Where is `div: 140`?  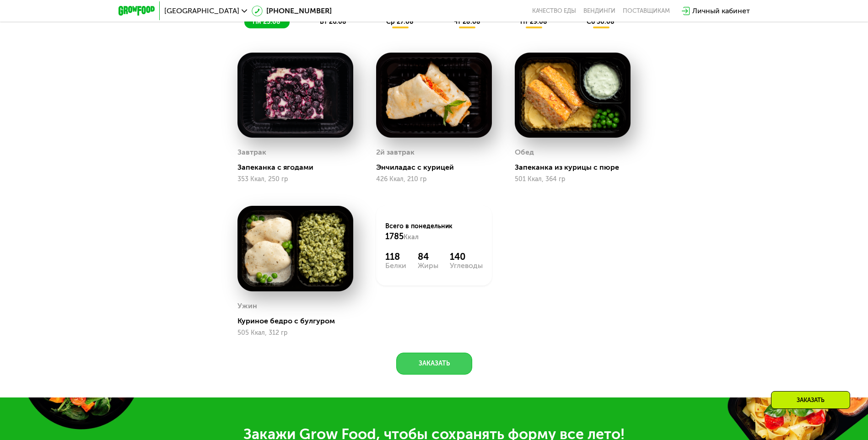
div: 140 is located at coordinates (466, 257).